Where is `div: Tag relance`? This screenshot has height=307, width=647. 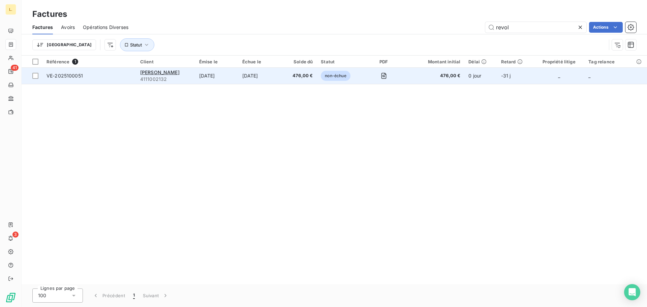 div: Tag relance is located at coordinates (615, 62).